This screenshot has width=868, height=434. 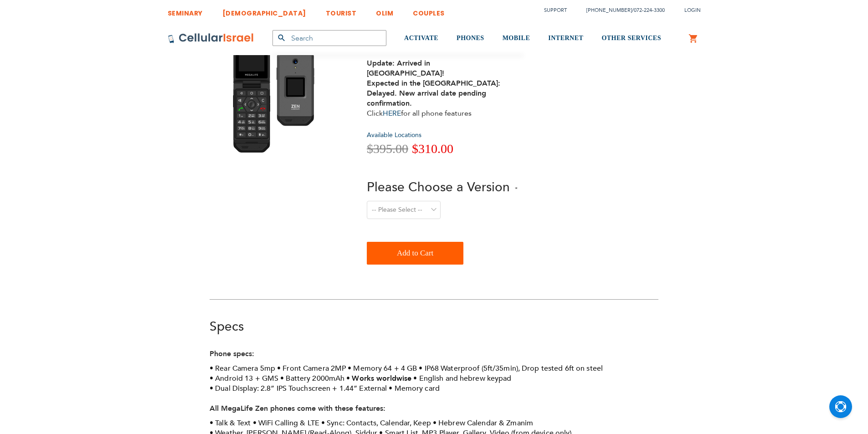 I want to click on li: Sync: Contacts, Calendar, Keep, so click(x=376, y=423).